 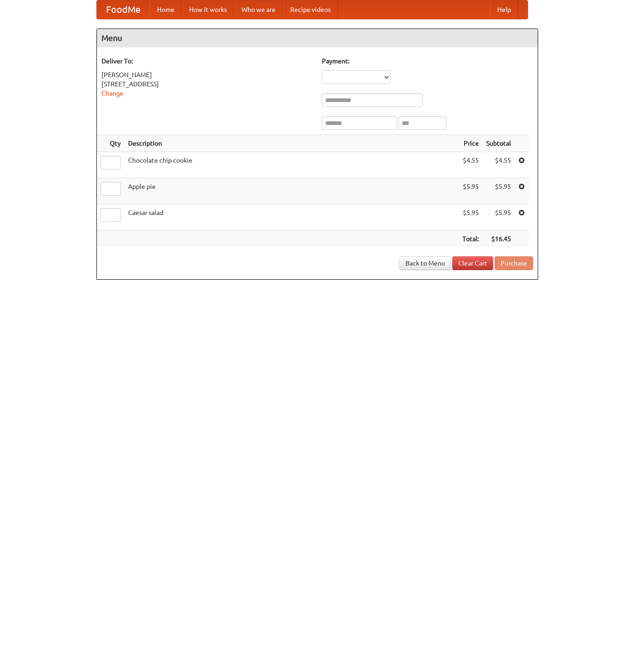 What do you see at coordinates (514, 263) in the screenshot?
I see `button: Purchase` at bounding box center [514, 263].